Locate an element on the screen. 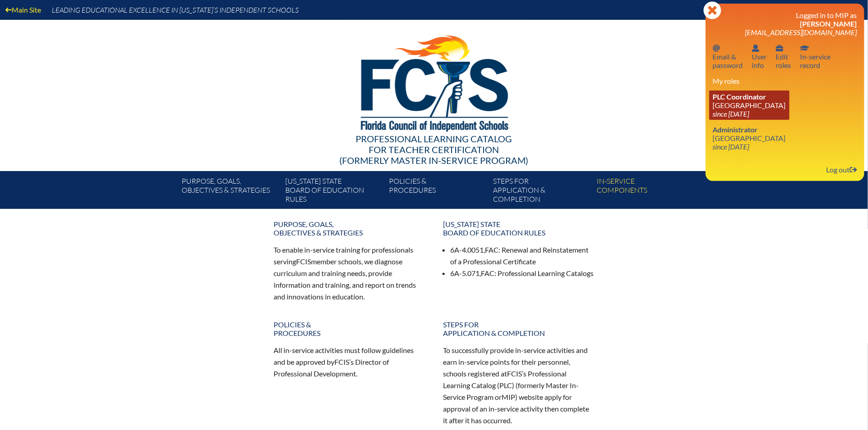 The height and width of the screenshot is (430, 868). svg: In-service record is located at coordinates (805, 48).